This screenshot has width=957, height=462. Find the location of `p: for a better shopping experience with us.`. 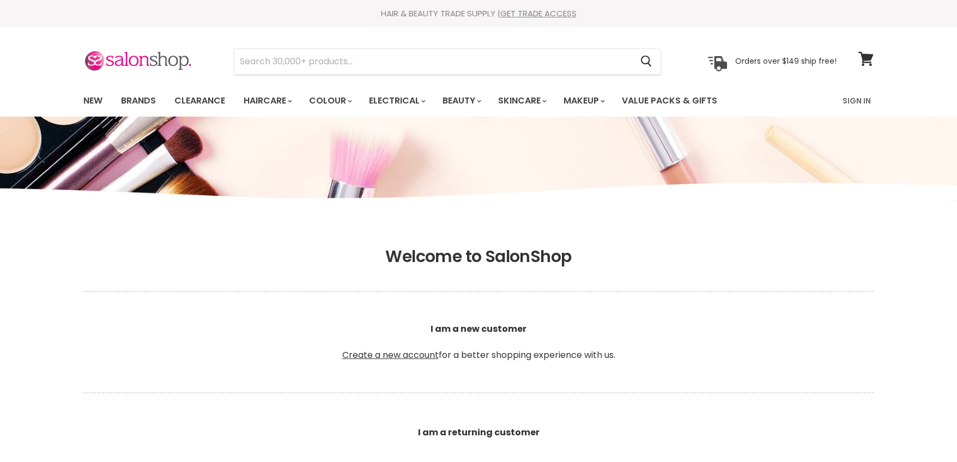

p: for a better shopping experience with us. is located at coordinates (478, 342).